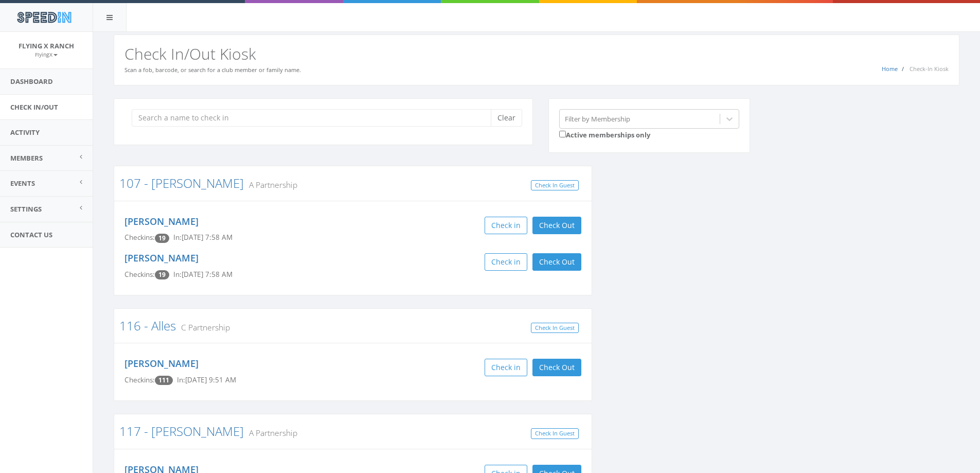  Describe the element at coordinates (46, 54) in the screenshot. I see `small: FlyingX` at that location.